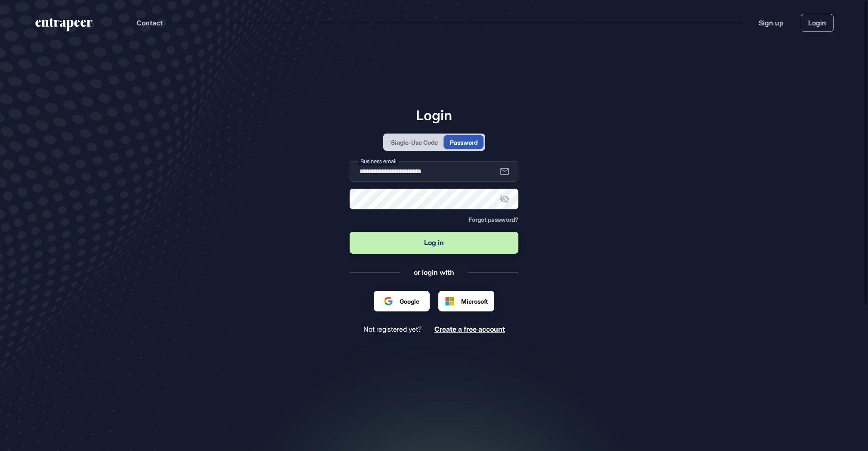  What do you see at coordinates (150, 23) in the screenshot?
I see `button: Contact` at bounding box center [150, 23].